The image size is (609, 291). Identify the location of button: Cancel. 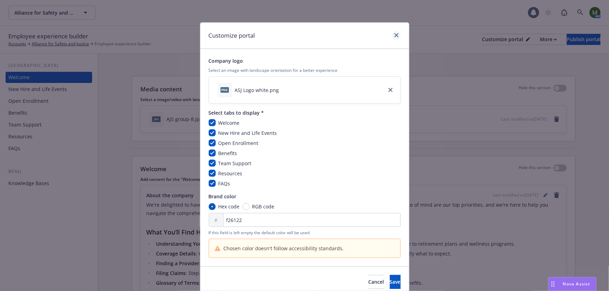
(376, 282).